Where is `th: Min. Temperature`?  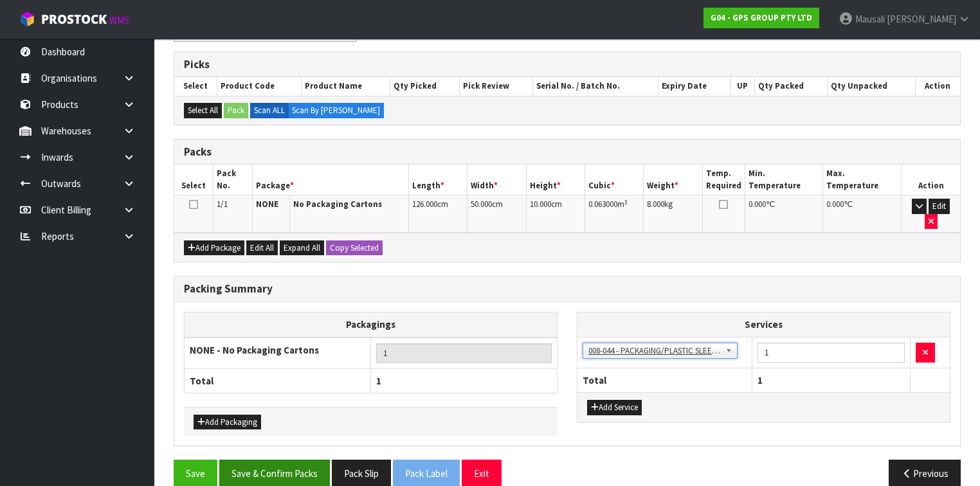
th: Min. Temperature is located at coordinates (784, 179).